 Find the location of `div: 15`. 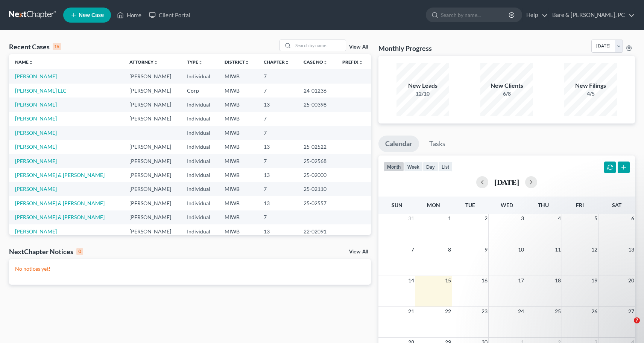

div: 15 is located at coordinates (57, 47).